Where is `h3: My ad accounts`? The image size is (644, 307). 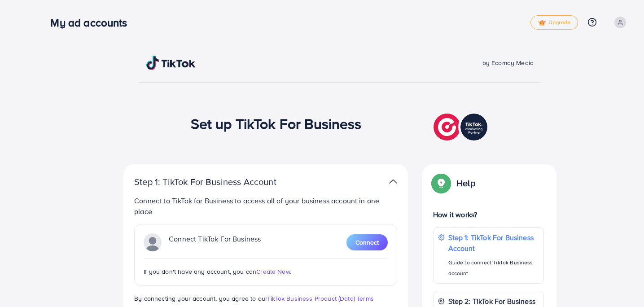
h3: My ad accounts is located at coordinates (92, 22).